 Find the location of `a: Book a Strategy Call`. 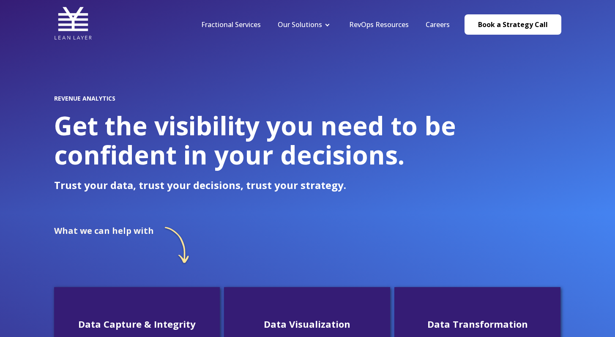

a: Book a Strategy Call is located at coordinates (513, 25).